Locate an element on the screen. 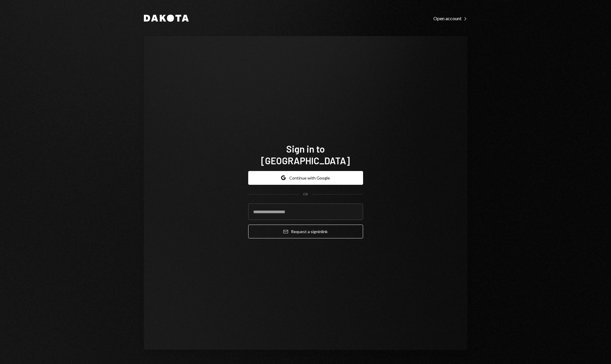  a: Open account is located at coordinates (451, 18).